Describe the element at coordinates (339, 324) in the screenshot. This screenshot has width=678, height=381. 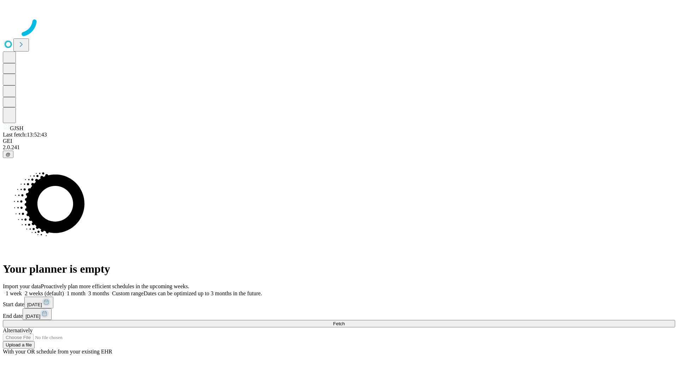
I see `button: Fetch` at that location.